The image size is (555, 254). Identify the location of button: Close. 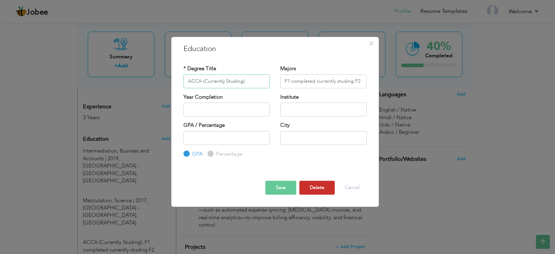
(372, 43).